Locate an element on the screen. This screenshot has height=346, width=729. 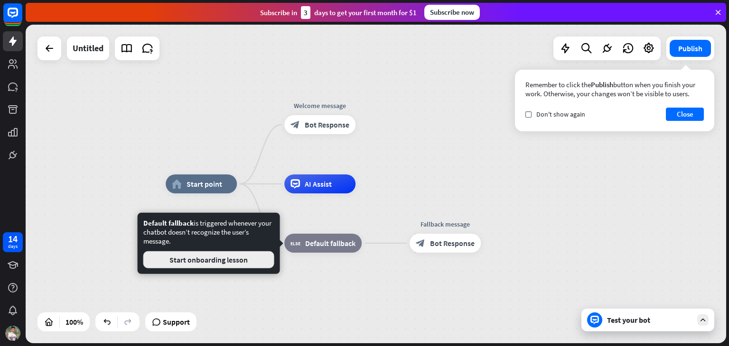
div: 14 is located at coordinates (13, 239).